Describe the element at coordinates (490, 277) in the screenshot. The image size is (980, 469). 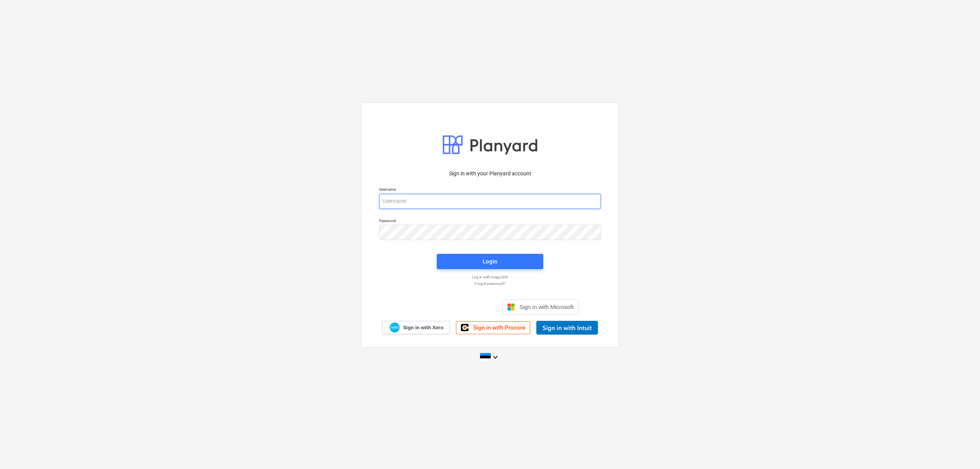
I see `p: Log in with magic link` at that location.